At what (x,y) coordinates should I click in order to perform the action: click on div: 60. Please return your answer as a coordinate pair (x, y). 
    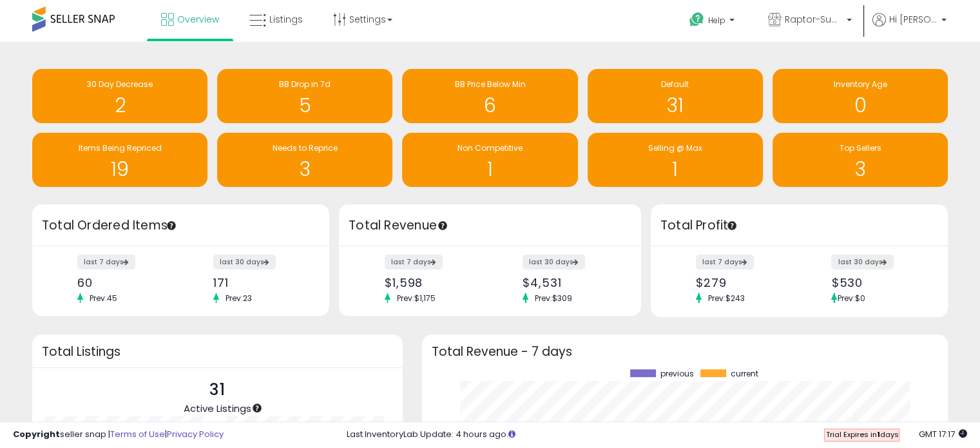
    Looking at the image, I should click on (124, 282).